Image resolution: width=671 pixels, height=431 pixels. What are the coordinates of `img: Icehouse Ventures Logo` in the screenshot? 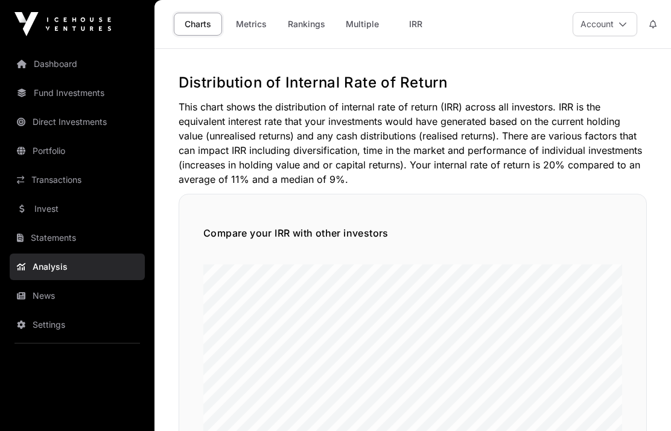 It's located at (63, 24).